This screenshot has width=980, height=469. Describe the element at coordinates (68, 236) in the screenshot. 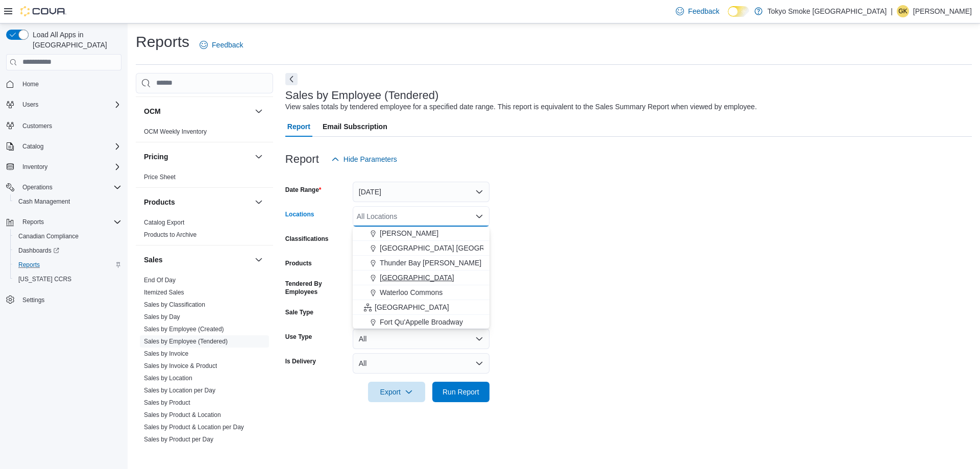

I see `button: Canadian Compliance` at that location.